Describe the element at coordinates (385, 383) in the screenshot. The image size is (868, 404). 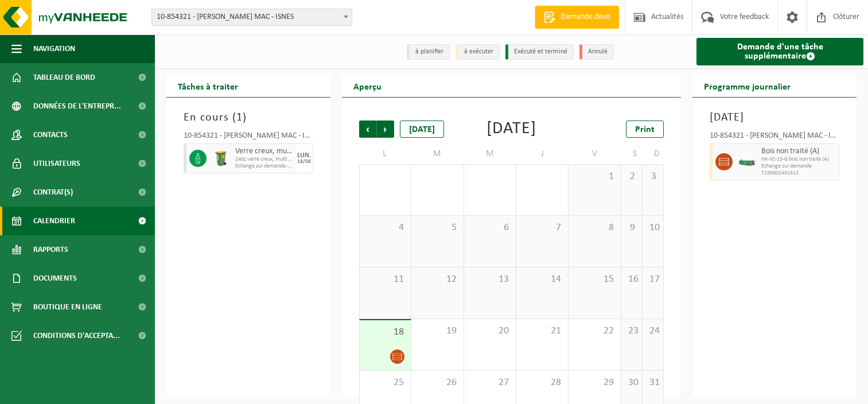
I see `span: 25` at that location.